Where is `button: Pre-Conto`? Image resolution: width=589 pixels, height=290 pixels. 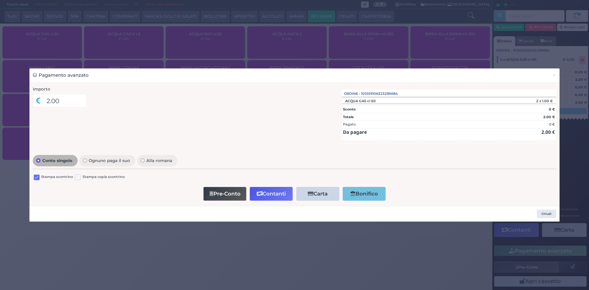 button: Pre-Conto is located at coordinates (225, 194).